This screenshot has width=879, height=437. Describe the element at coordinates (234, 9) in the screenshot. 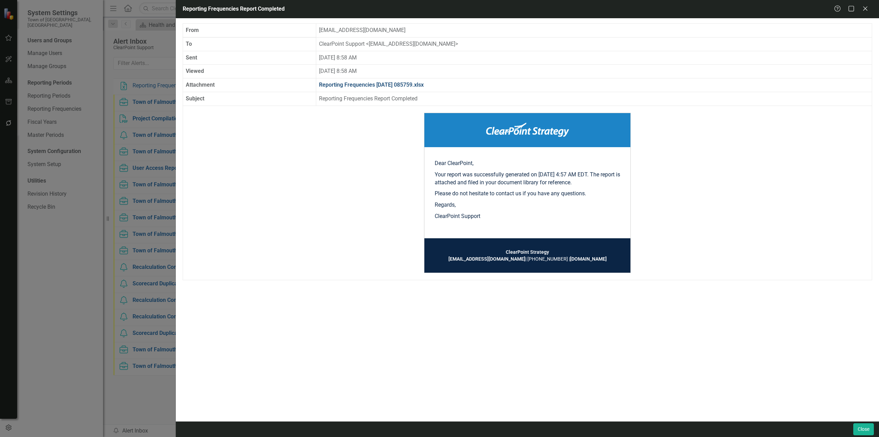

I see `span: Reporting Frequencies Report Completed` at that location.